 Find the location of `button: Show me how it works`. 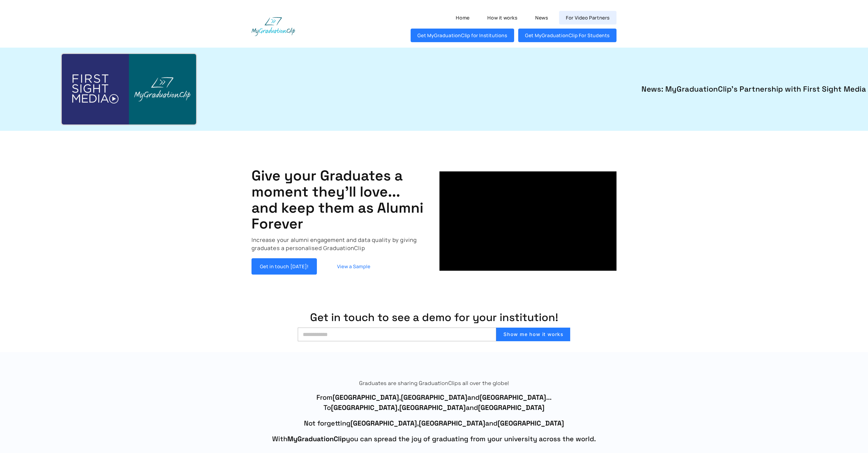

button: Show me how it works is located at coordinates (533, 335).